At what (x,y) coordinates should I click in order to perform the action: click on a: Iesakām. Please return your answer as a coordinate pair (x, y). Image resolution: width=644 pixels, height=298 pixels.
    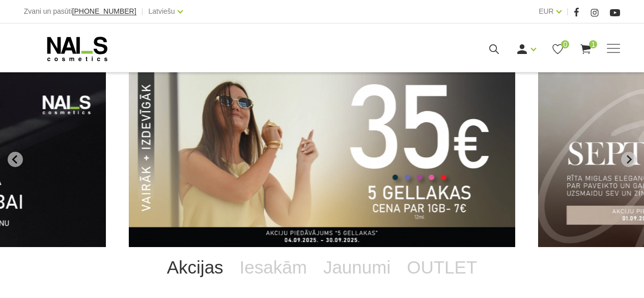
    Looking at the image, I should click on (274, 267).